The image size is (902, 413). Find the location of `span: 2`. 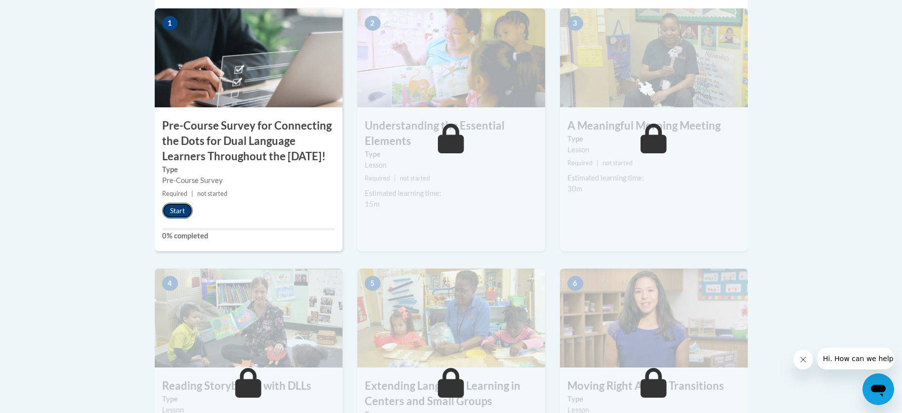

span: 2 is located at coordinates (373, 23).